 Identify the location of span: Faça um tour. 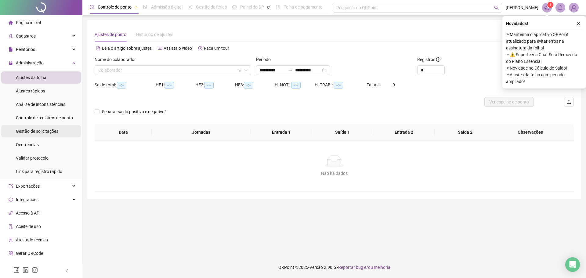
(216, 48).